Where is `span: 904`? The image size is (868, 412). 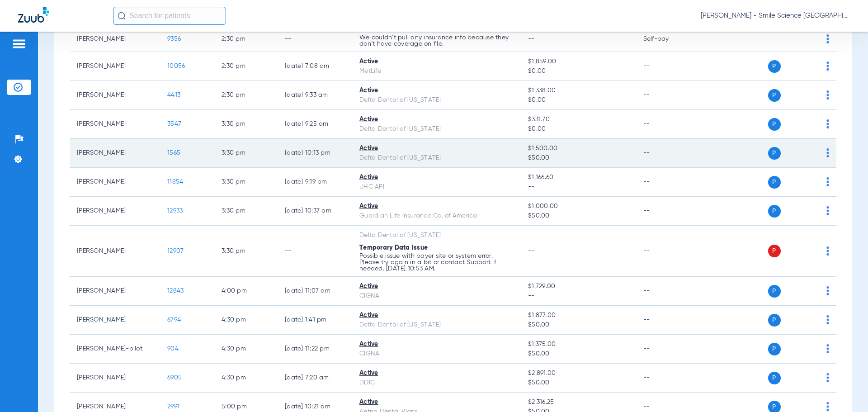
span: 904 is located at coordinates (173, 349).